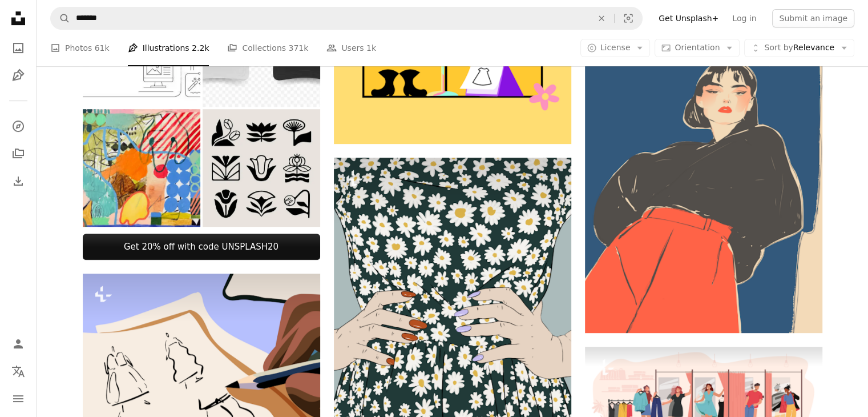 The width and height of the screenshot is (868, 417). Describe the element at coordinates (18, 371) in the screenshot. I see `button: Language` at that location.